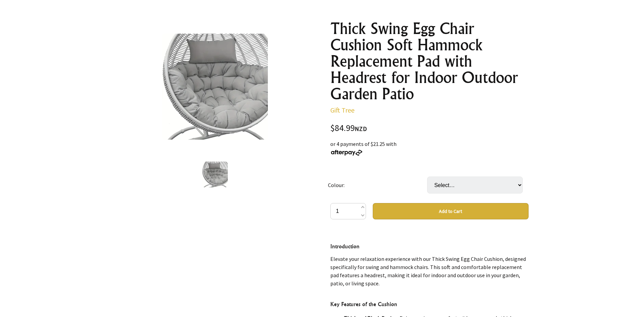 The width and height of the screenshot is (644, 317). I want to click on span: NZD, so click(361, 128).